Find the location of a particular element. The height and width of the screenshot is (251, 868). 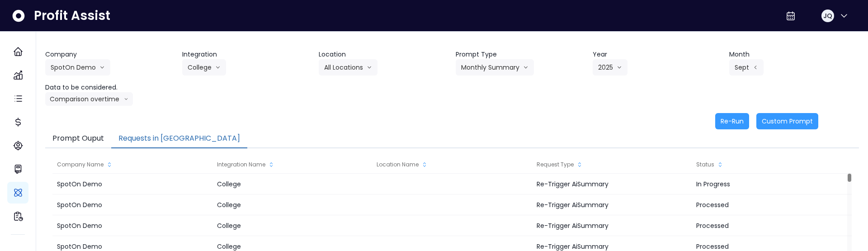

button: SpotOn Demoarrow down line is located at coordinates (78, 67).